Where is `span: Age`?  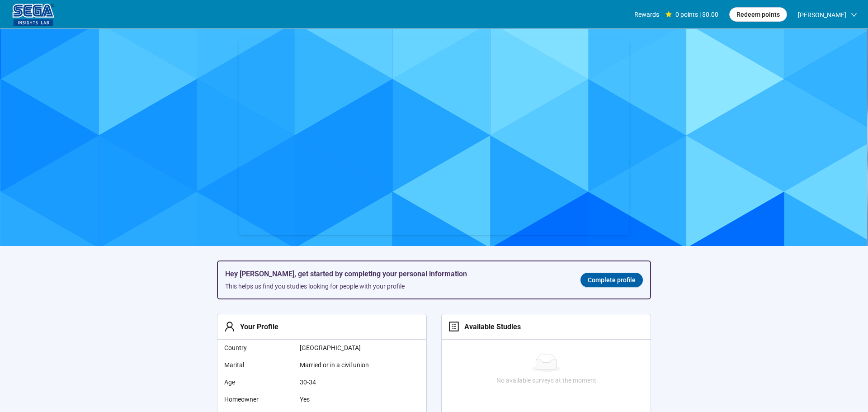 span: Age is located at coordinates (258, 382).